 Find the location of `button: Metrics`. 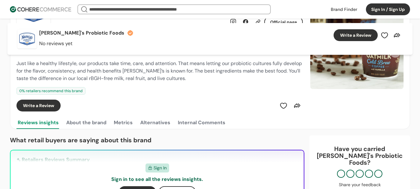

button: Metrics is located at coordinates (123, 123).